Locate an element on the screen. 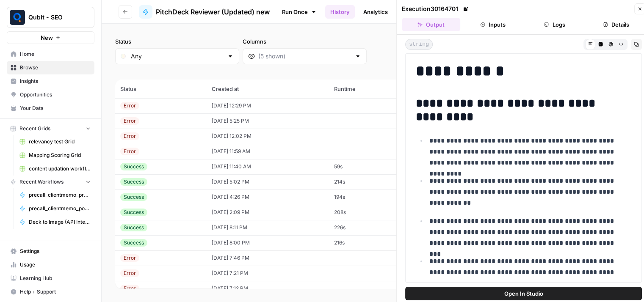  span: Help + Support is located at coordinates (55, 292).